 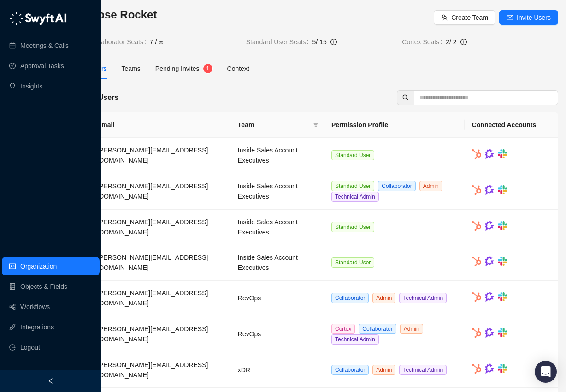 I want to click on span: 7 / ∞, so click(x=156, y=42).